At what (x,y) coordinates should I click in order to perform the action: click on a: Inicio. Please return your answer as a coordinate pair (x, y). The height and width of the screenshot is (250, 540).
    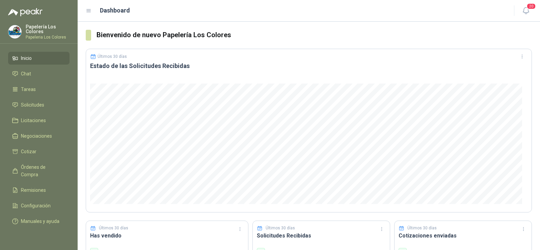
    Looking at the image, I should click on (39, 58).